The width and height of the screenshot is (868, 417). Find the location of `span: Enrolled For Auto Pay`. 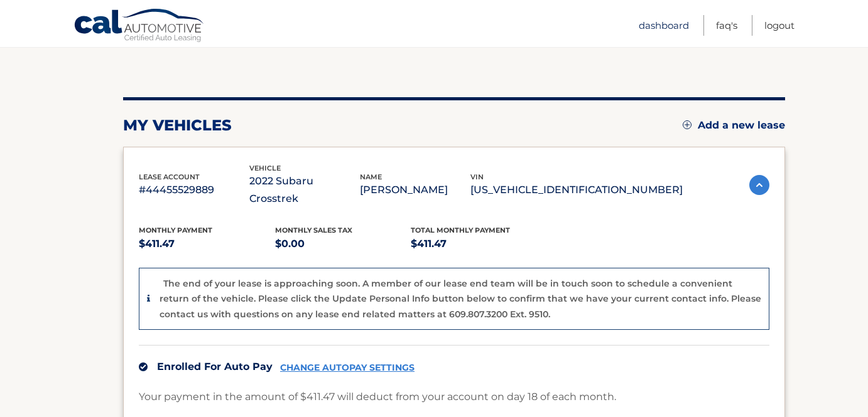

span: Enrolled For Auto Pay is located at coordinates (215, 367).